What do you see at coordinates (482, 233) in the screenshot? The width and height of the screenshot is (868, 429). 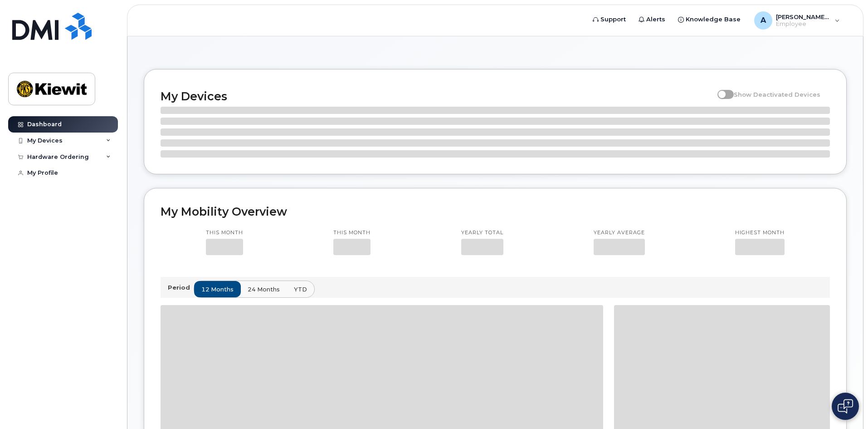 I see `p: Yearly total` at bounding box center [482, 233].